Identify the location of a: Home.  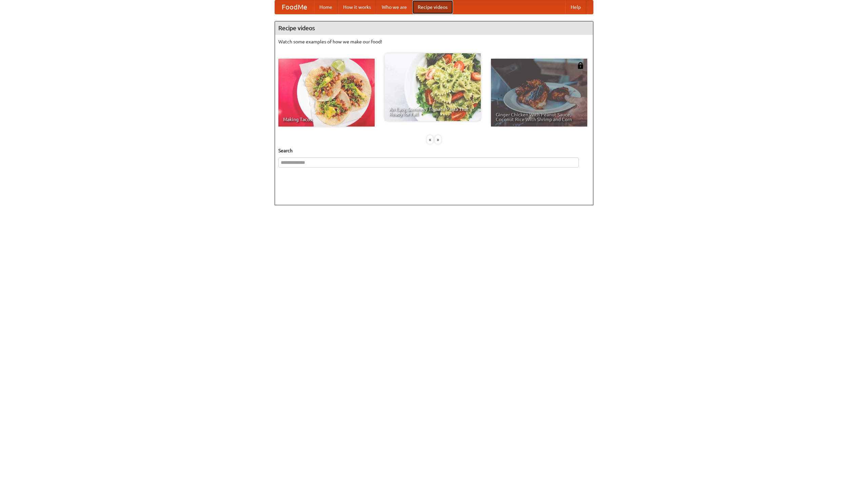
(326, 7).